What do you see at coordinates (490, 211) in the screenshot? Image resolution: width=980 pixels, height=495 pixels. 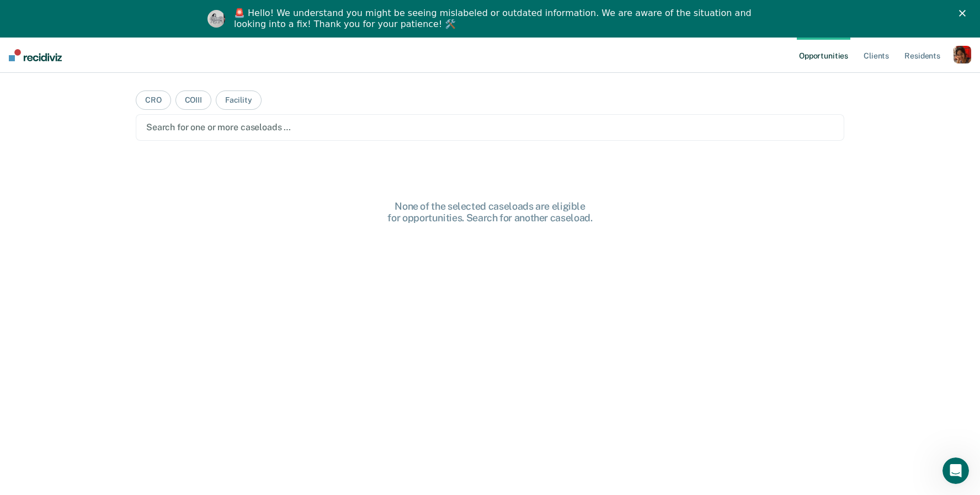 I see `div: None of the selected caseloads are eligible for opportunities. Search for another caseload.` at bounding box center [490, 211].